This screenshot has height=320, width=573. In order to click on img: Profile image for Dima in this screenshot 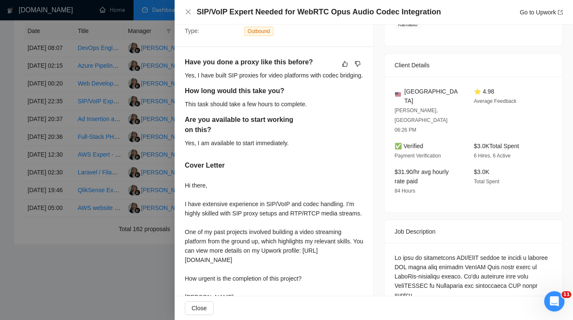, I will do `click(99, 22)`.